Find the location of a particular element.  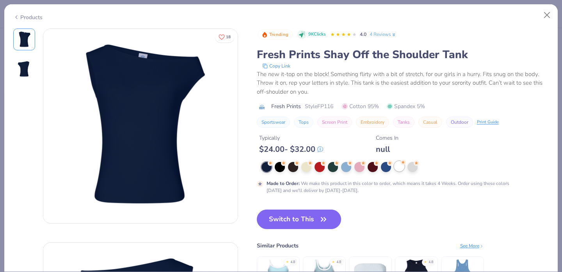

button: Tanks is located at coordinates (403, 122).